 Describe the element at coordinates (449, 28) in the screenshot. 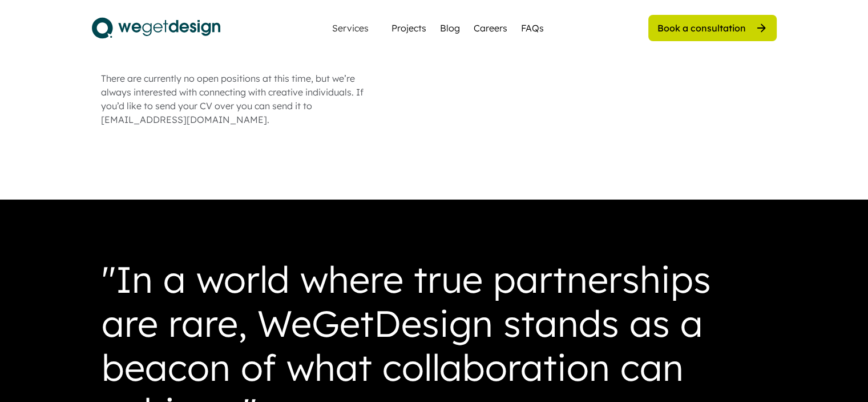

I see `div: Blog` at that location.